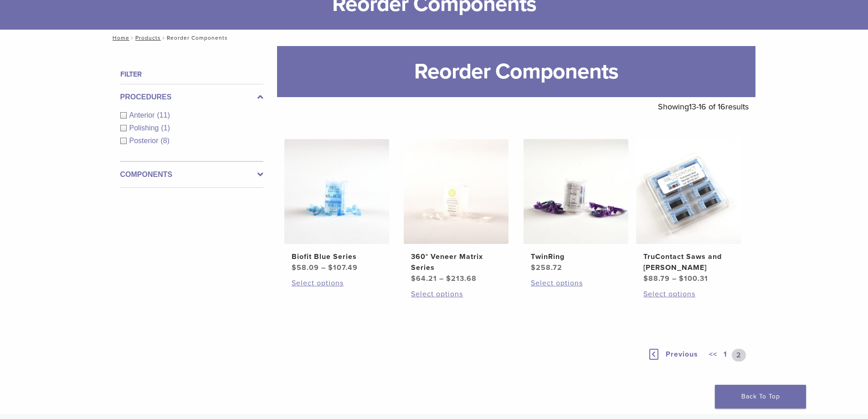  Describe the element at coordinates (143, 115) in the screenshot. I see `span: Anterior` at that location.